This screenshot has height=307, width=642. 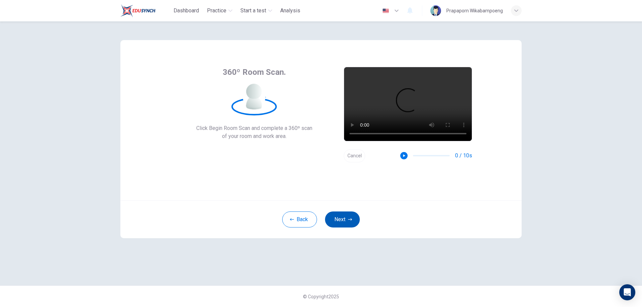 I want to click on img: Profile picture, so click(x=435, y=11).